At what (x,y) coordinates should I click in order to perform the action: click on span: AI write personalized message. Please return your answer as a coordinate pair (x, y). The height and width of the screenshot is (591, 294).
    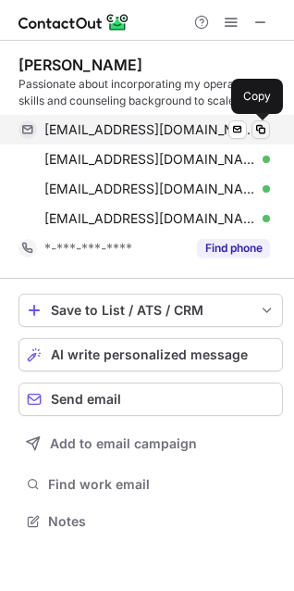
    Looking at the image, I should click on (149, 355).